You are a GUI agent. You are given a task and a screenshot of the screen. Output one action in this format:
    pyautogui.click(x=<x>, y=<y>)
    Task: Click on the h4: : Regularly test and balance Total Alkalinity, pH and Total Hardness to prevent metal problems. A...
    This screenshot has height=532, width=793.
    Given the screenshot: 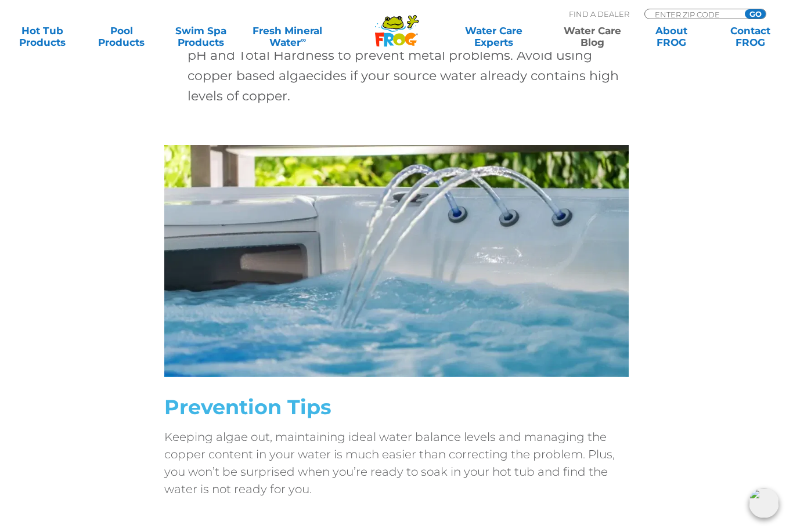 What is the action you would take?
    pyautogui.click(x=408, y=65)
    